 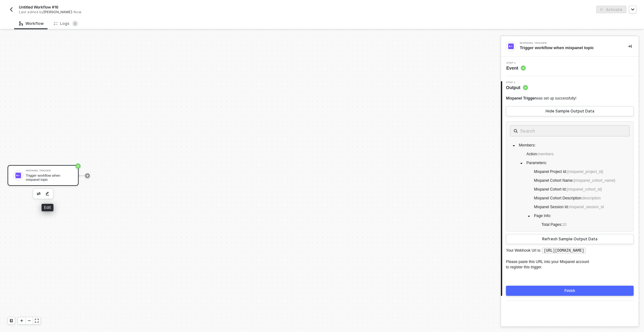 I want to click on img: back, so click(x=11, y=10).